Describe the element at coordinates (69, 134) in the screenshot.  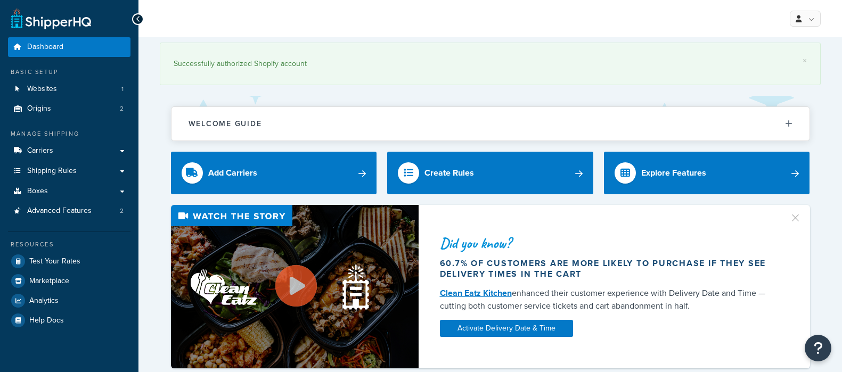
I see `div: Manage Shipping` at that location.